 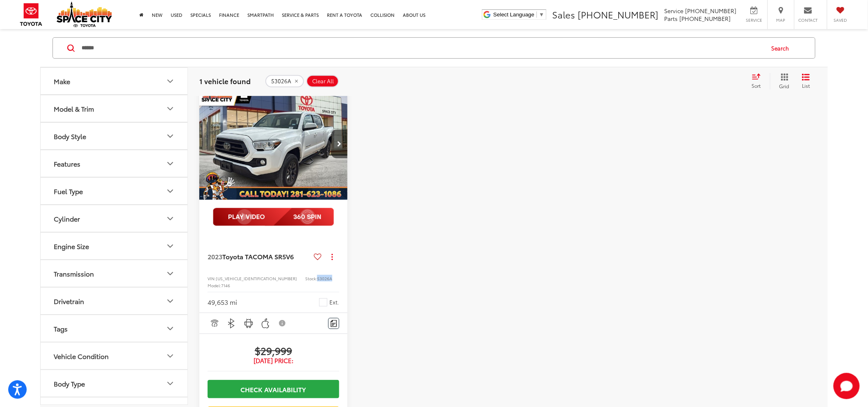 What do you see at coordinates (259, 257) in the screenshot?
I see `a: 2023Toyota TACOMA SR5V6` at bounding box center [259, 257].